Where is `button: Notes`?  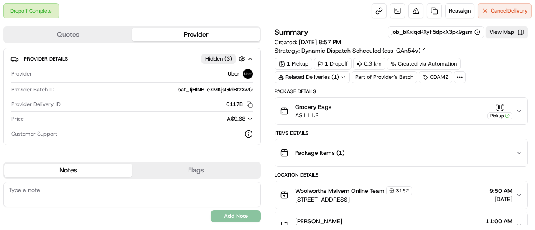 button: Notes is located at coordinates (68, 171).